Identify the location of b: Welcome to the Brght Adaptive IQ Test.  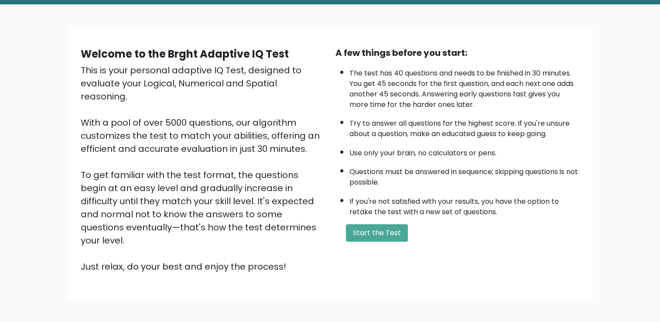
(184, 54).